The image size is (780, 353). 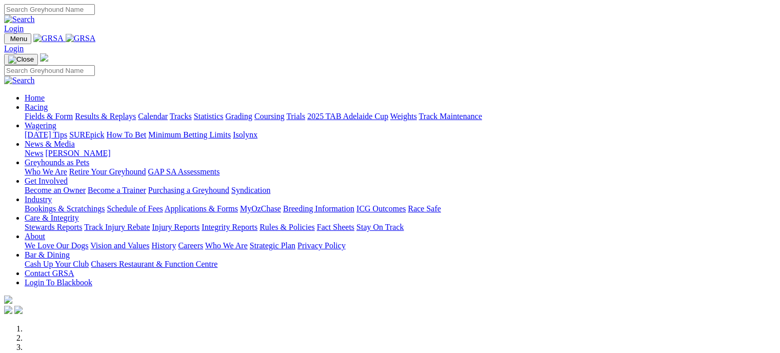 I want to click on img: facebook.svg, so click(x=8, y=310).